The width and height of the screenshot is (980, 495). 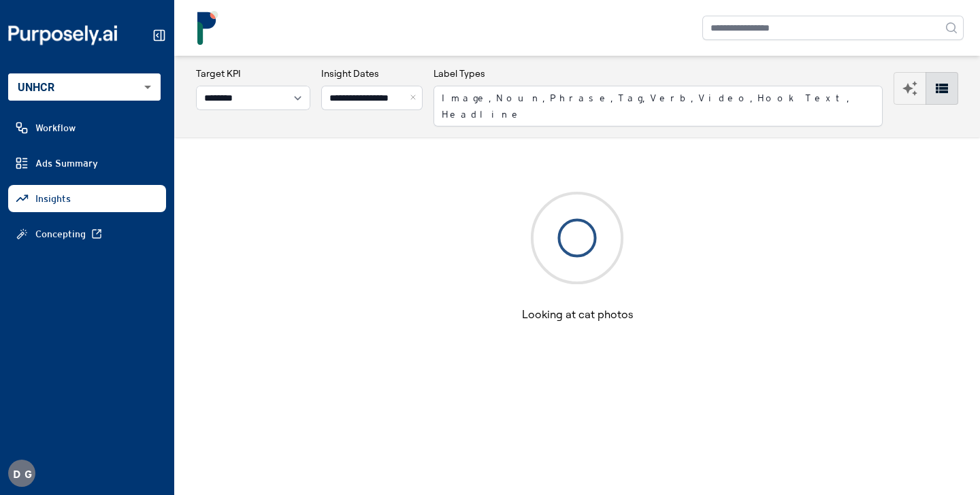 I want to click on a: Insights, so click(x=87, y=198).